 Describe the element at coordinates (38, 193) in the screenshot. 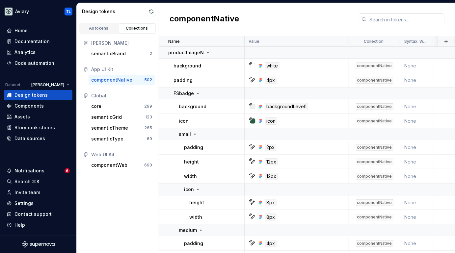

I see `a: Invite team` at that location.